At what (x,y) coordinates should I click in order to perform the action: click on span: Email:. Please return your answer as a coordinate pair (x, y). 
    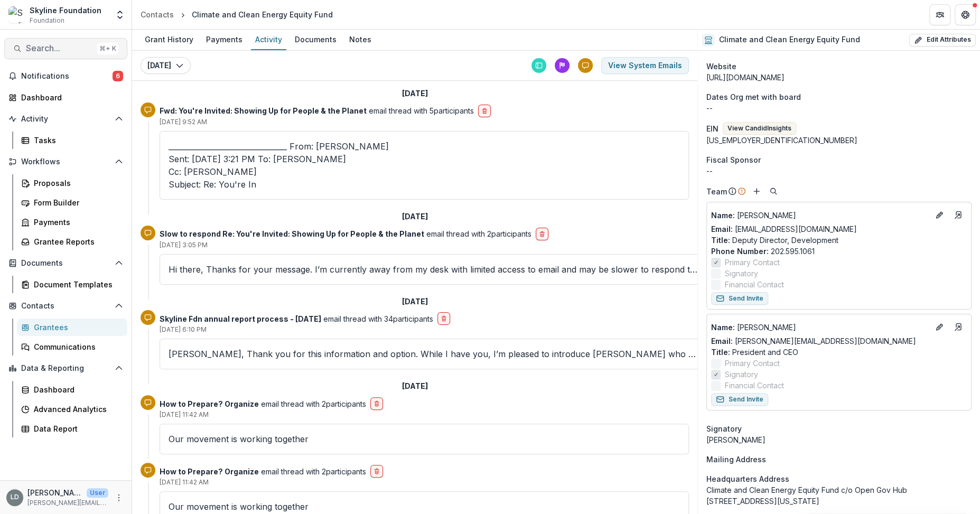
    Looking at the image, I should click on (722, 341).